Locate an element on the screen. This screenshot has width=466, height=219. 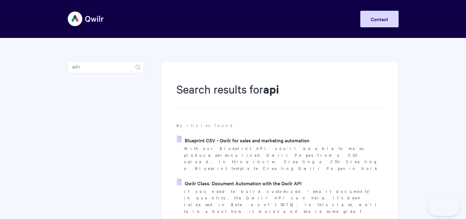
a: Qwilr Class: Document Automation with the Qwilr API is located at coordinates (239, 183).